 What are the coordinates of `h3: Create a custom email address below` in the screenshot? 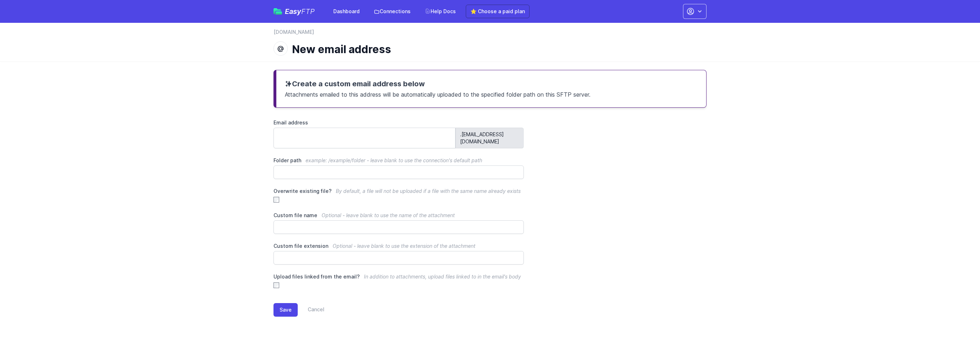 It's located at (491, 84).